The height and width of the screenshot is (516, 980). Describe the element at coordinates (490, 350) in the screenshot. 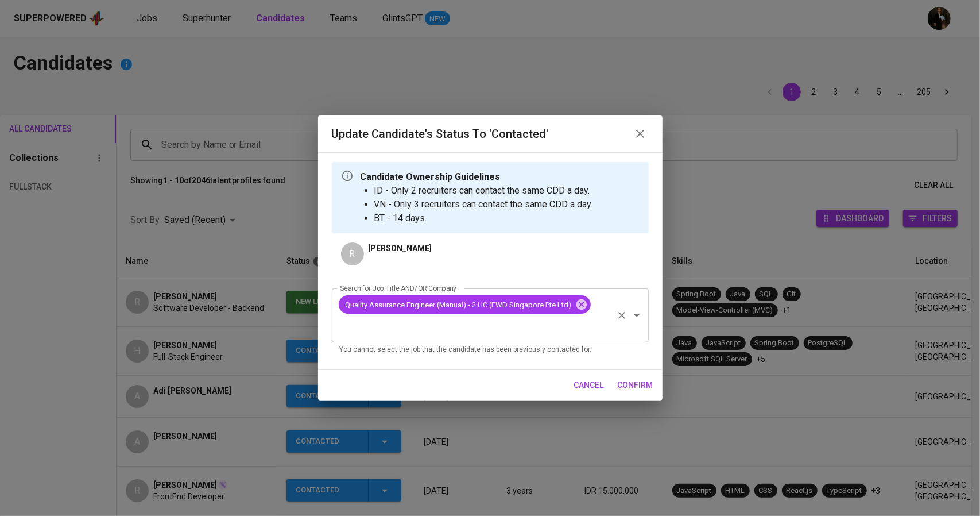

I see `p: You cannot select the job that the candidate has been previously contacted for.` at that location.